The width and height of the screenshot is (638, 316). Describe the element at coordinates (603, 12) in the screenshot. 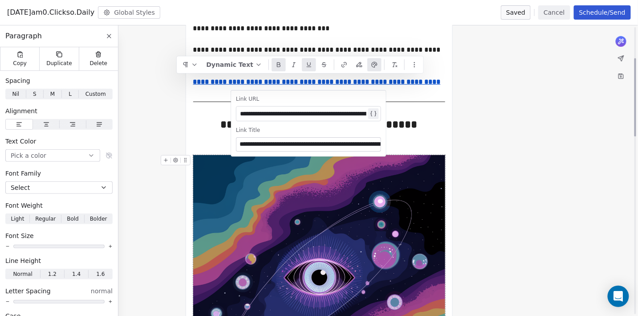

I see `button: Schedule/Send` at that location.